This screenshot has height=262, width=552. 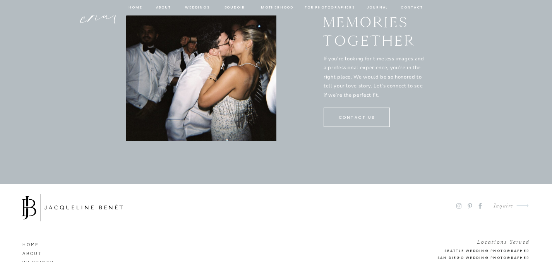 What do you see at coordinates (330, 8) in the screenshot?
I see `a: for photographers` at bounding box center [330, 8].